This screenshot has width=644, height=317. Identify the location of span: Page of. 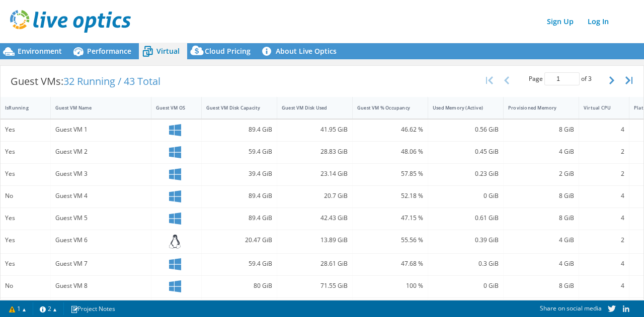
(560, 79).